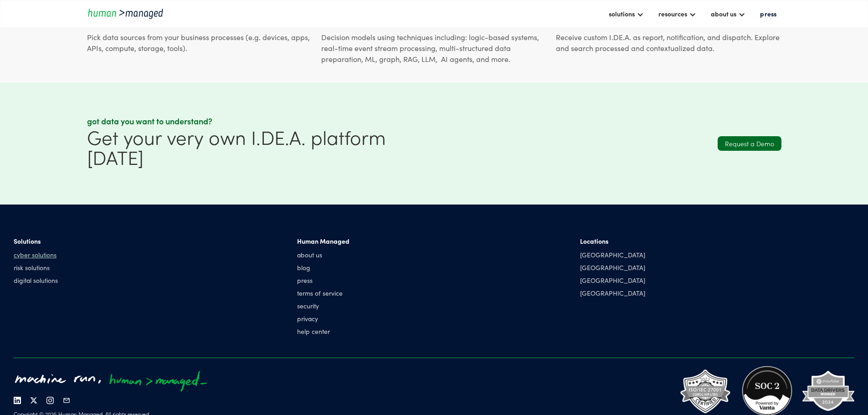  I want to click on div: Solutions, so click(36, 241).